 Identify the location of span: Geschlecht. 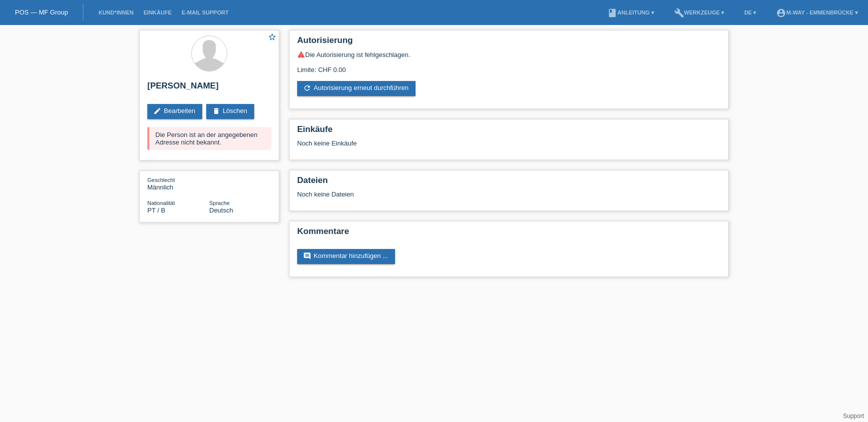
(161, 180).